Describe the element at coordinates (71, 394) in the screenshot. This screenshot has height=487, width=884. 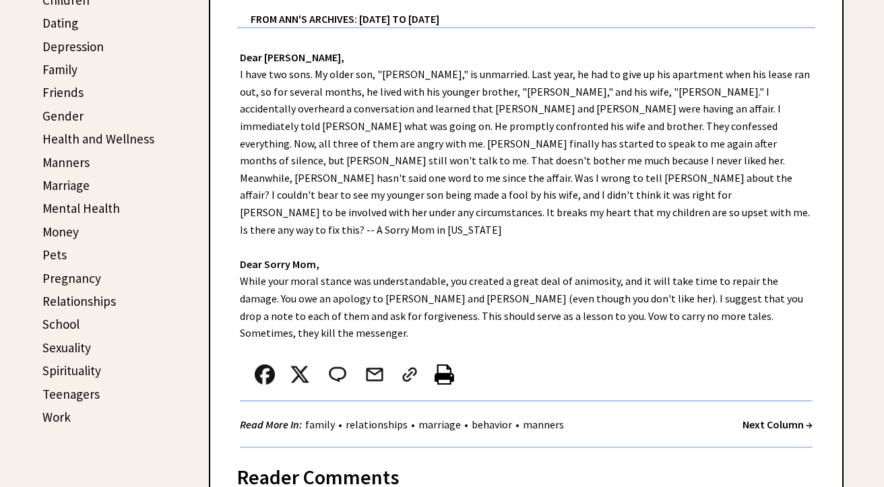
I see `a: Teenagers` at that location.